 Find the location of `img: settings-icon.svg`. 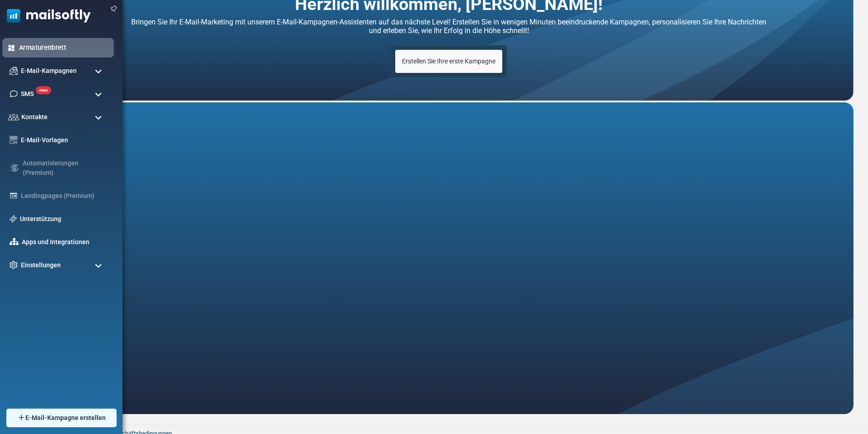

img: settings-icon.svg is located at coordinates (14, 265).